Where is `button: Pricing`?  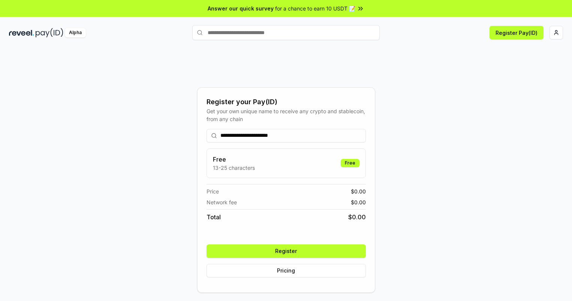
button: Pricing is located at coordinates (286, 270).